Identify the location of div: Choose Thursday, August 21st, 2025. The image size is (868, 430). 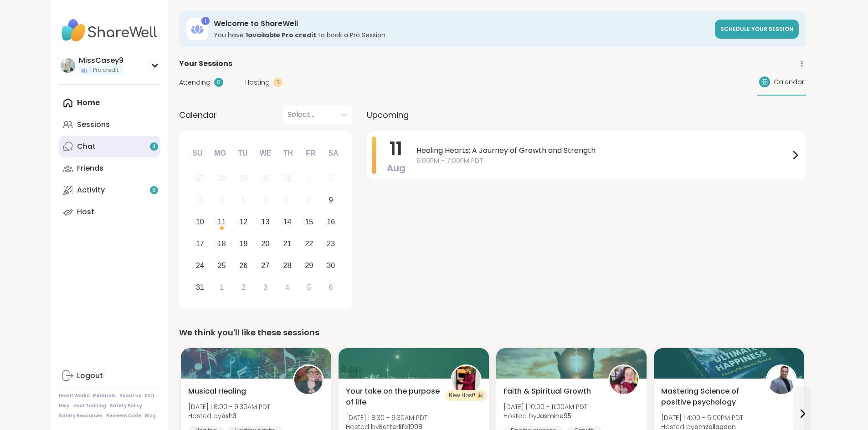
(287, 244).